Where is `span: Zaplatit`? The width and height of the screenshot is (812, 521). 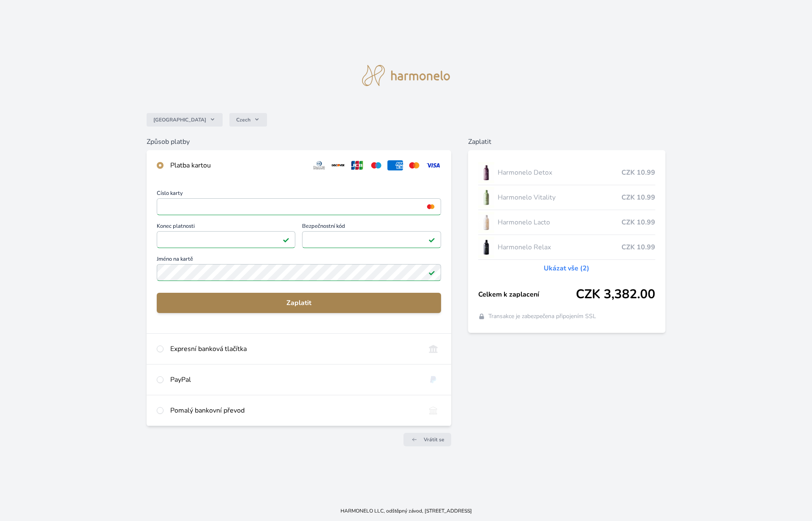 span: Zaplatit is located at coordinates (299, 303).